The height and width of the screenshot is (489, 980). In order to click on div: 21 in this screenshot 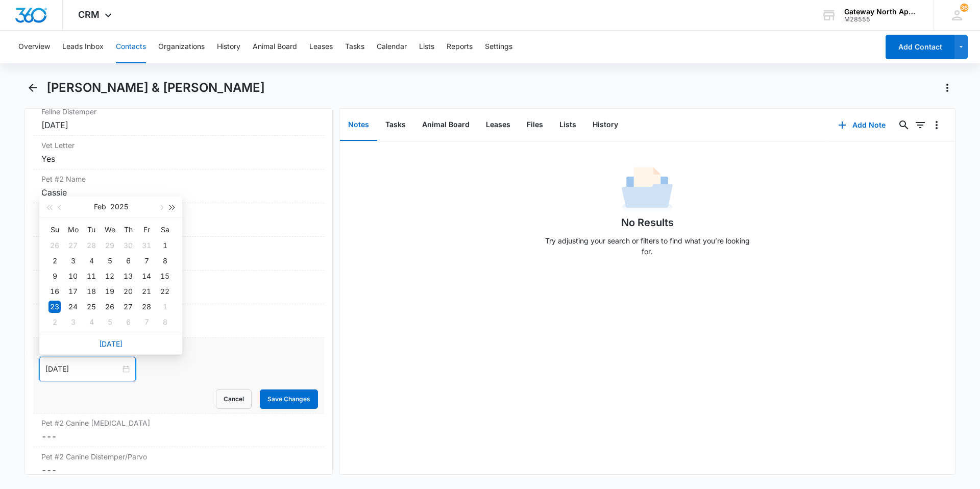, I will do `click(147, 292)`.